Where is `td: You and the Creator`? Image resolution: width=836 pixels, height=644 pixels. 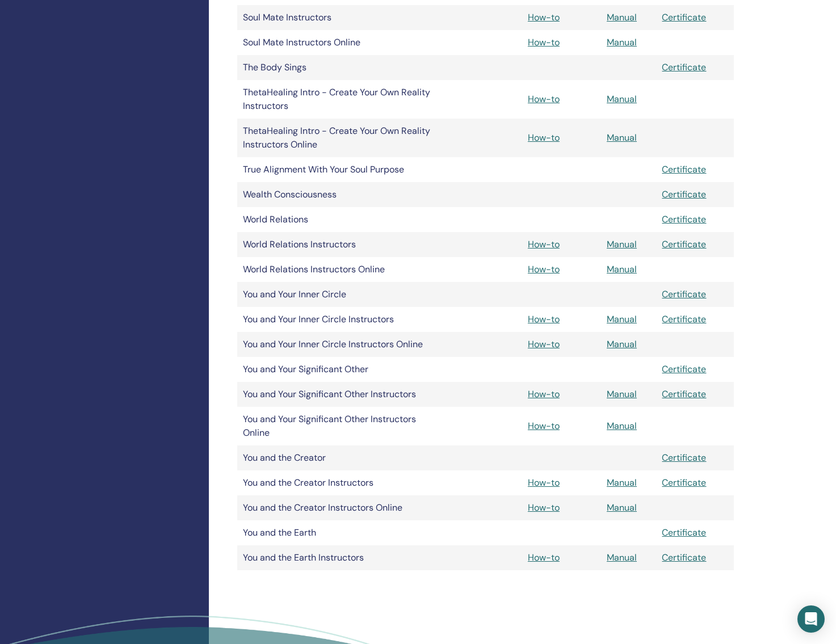 td: You and the Creator is located at coordinates (339, 457).